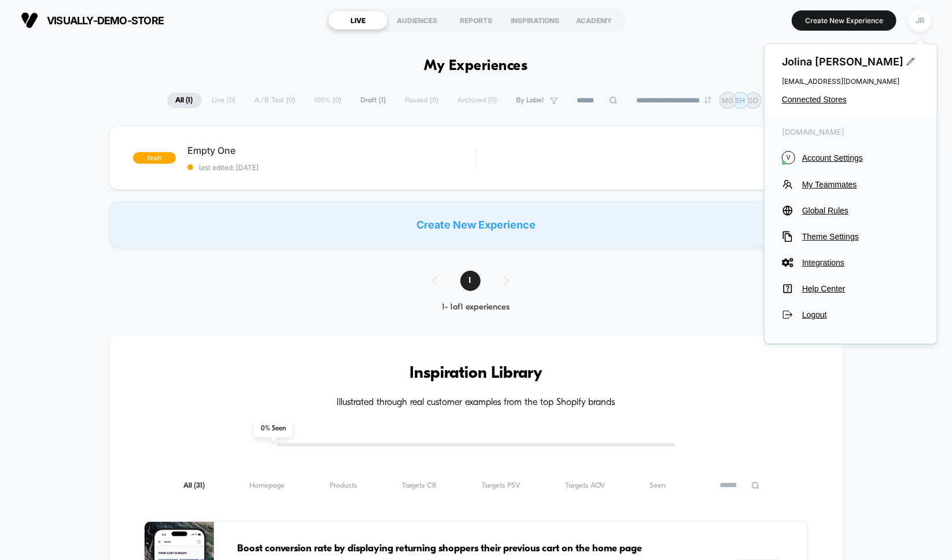 The height and width of the screenshot is (560, 952). I want to click on span: Connected Stores, so click(851, 99).